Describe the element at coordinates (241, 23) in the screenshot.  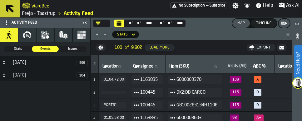
I see `div: Map` at that location.